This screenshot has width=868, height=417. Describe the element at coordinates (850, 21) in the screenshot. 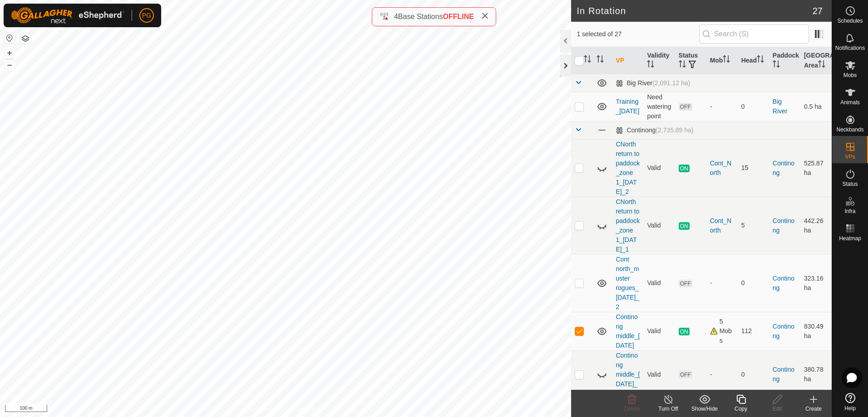

I see `span: Schedules` at that location.